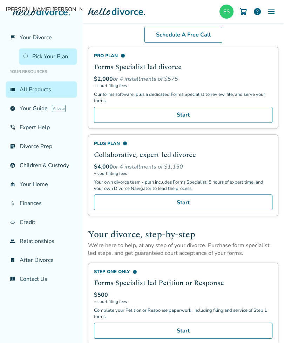 The width and height of the screenshot is (284, 343). What do you see at coordinates (103, 79) in the screenshot?
I see `span: $2,000` at bounding box center [103, 79].